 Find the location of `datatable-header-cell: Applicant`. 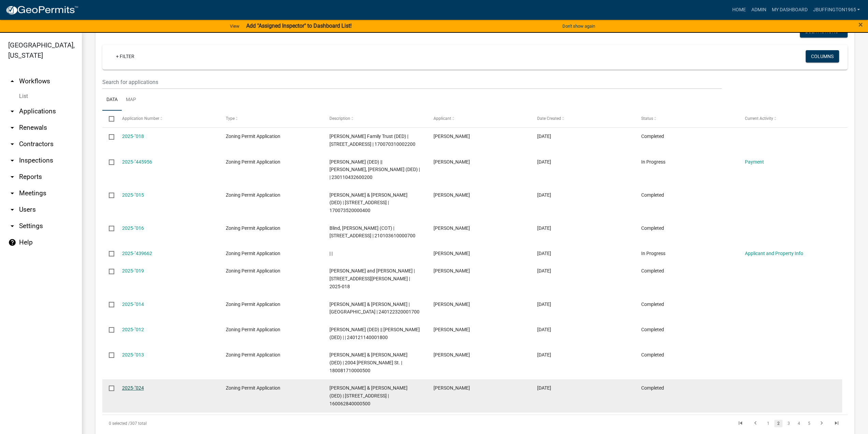

datatable-header-cell: Applicant is located at coordinates (479, 119).